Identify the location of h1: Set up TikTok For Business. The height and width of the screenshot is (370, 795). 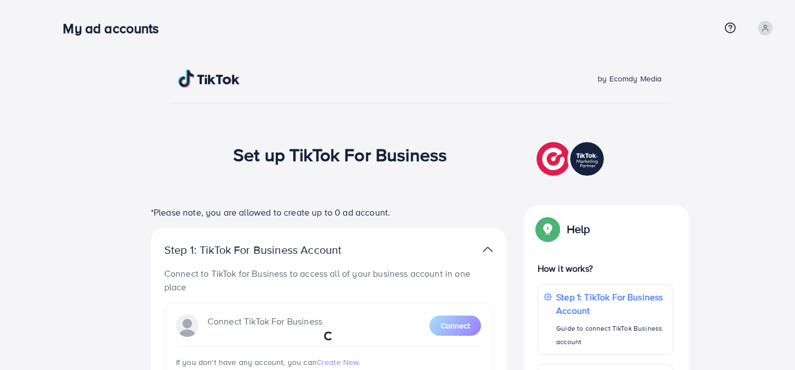
(340, 154).